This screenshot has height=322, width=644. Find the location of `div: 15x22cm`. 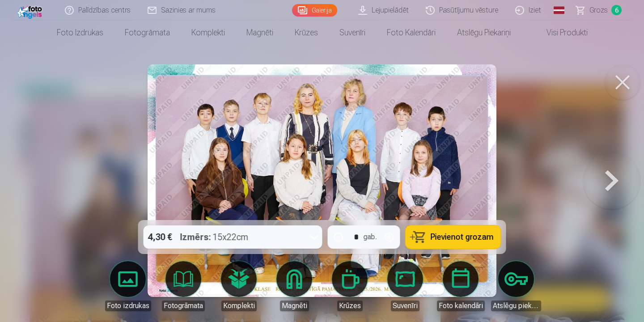

div: 15x22cm is located at coordinates (214, 237).